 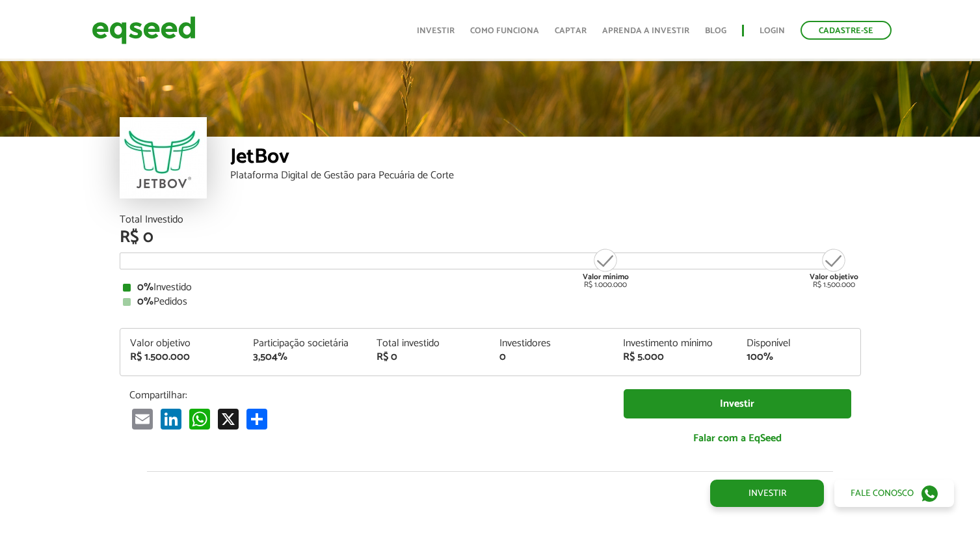 I want to click on a: LinkedIn, so click(x=171, y=419).